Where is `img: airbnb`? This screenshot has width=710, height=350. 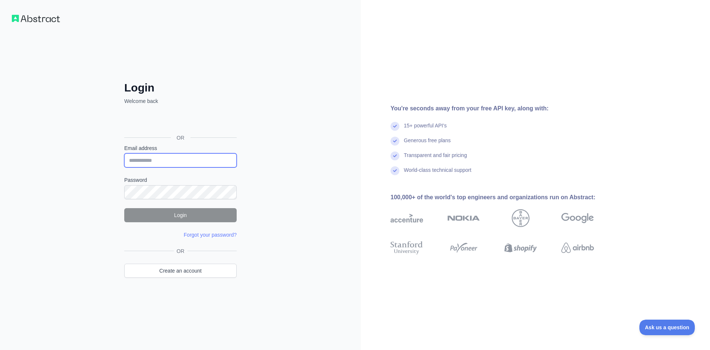 img: airbnb is located at coordinates (578, 248).